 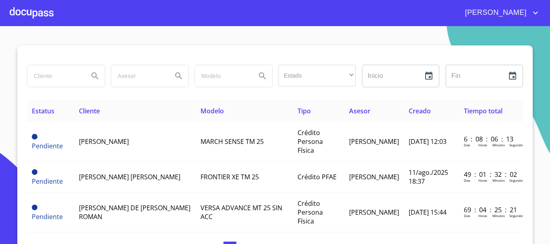 I want to click on span: Tiempo total, so click(x=483, y=111).